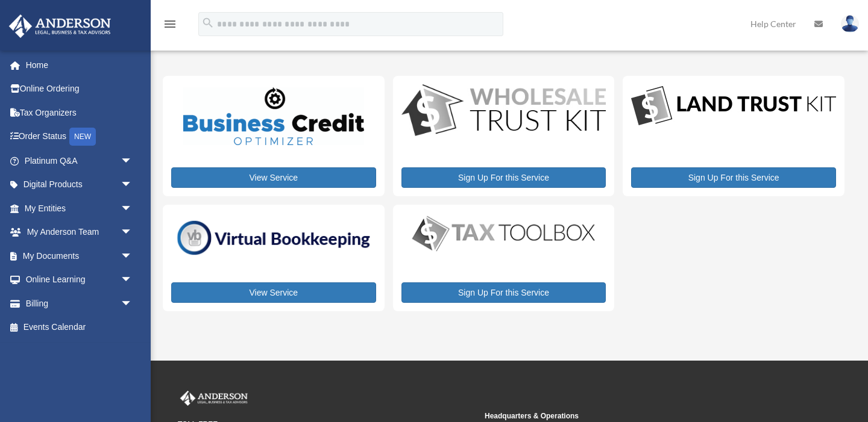  What do you see at coordinates (850, 23) in the screenshot?
I see `img: User Pic` at bounding box center [850, 23].